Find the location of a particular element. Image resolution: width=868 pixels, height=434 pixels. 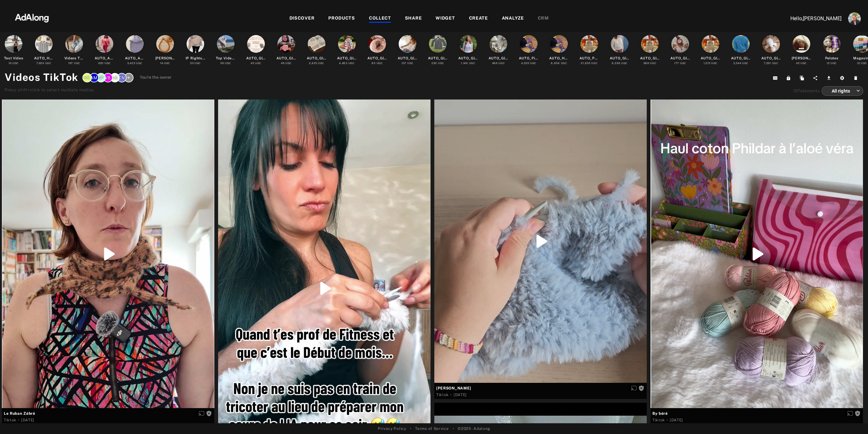

button: Download is located at coordinates (830, 78).